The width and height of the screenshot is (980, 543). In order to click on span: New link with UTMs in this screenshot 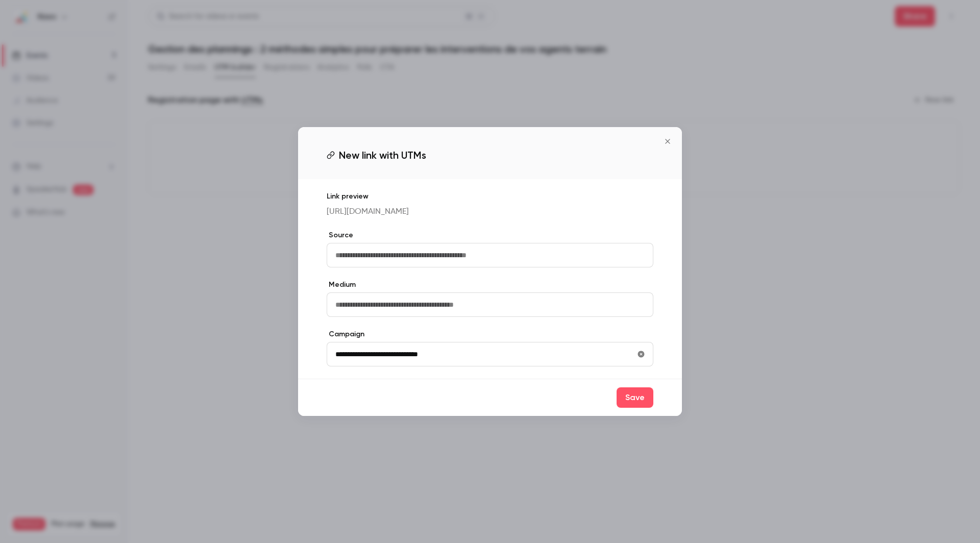, I will do `click(382, 155)`.